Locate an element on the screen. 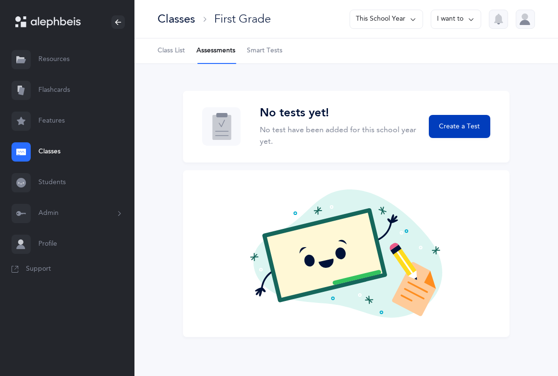 This screenshot has width=558, height=376. button: Create a Test is located at coordinates (460, 126).